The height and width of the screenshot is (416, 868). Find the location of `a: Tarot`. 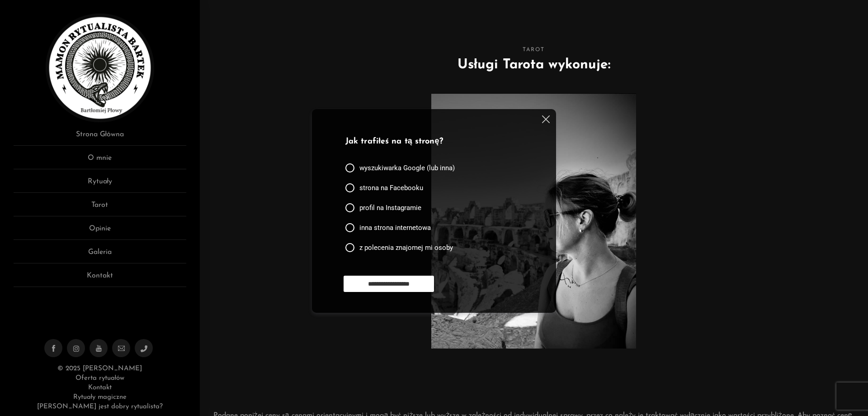

a: Tarot is located at coordinates (100, 208).